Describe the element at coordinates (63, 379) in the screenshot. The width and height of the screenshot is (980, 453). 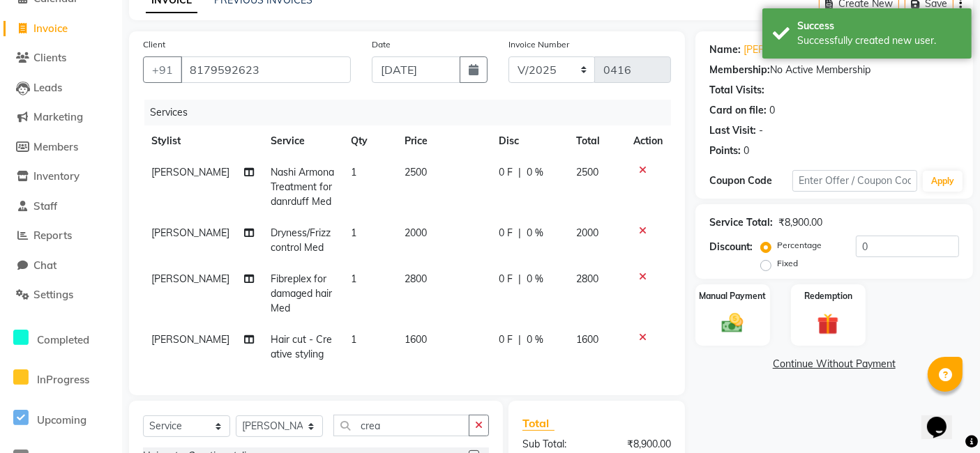
I see `span: InProgress` at that location.